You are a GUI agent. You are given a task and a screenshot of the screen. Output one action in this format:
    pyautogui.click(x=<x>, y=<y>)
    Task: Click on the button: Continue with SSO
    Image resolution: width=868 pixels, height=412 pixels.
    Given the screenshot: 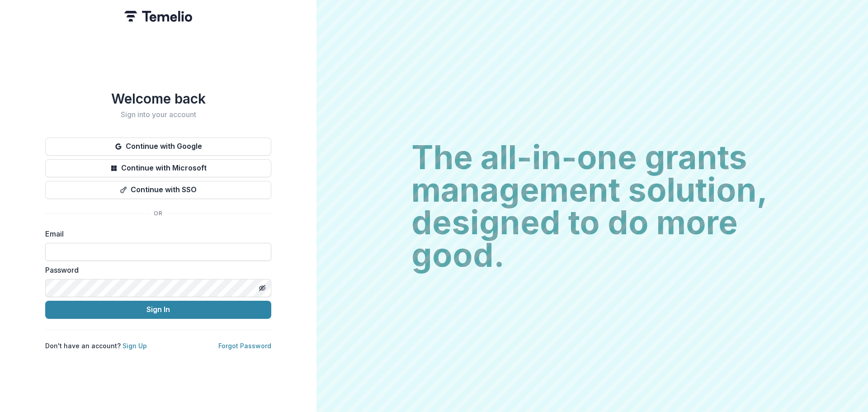 What is the action you would take?
    pyautogui.click(x=158, y=190)
    